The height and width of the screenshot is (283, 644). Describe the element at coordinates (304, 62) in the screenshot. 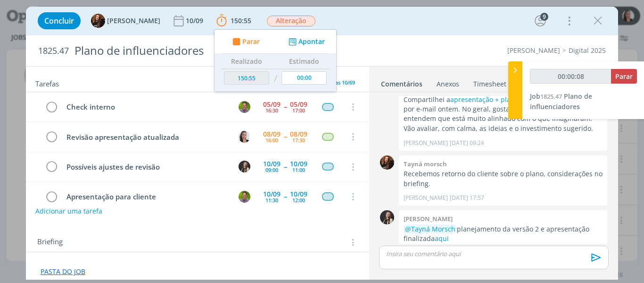

I see `th: Estimado` at that location.